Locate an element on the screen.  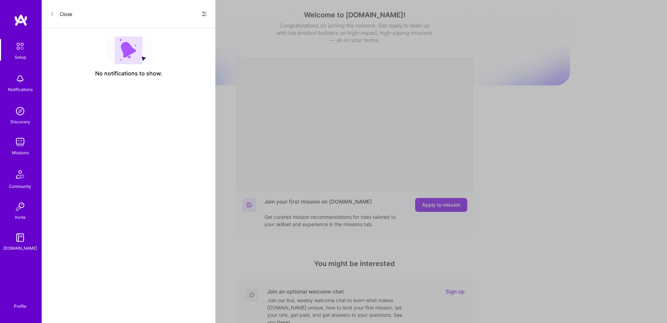
img: guide book is located at coordinates (20, 238).